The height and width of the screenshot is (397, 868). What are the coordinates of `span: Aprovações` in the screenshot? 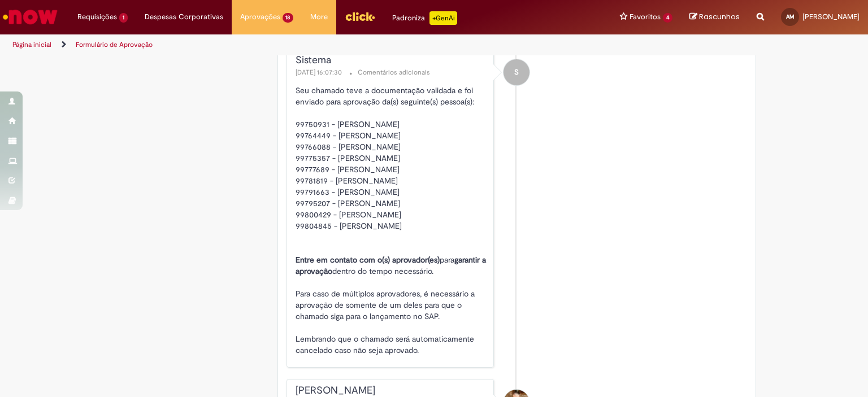 It's located at (260, 17).